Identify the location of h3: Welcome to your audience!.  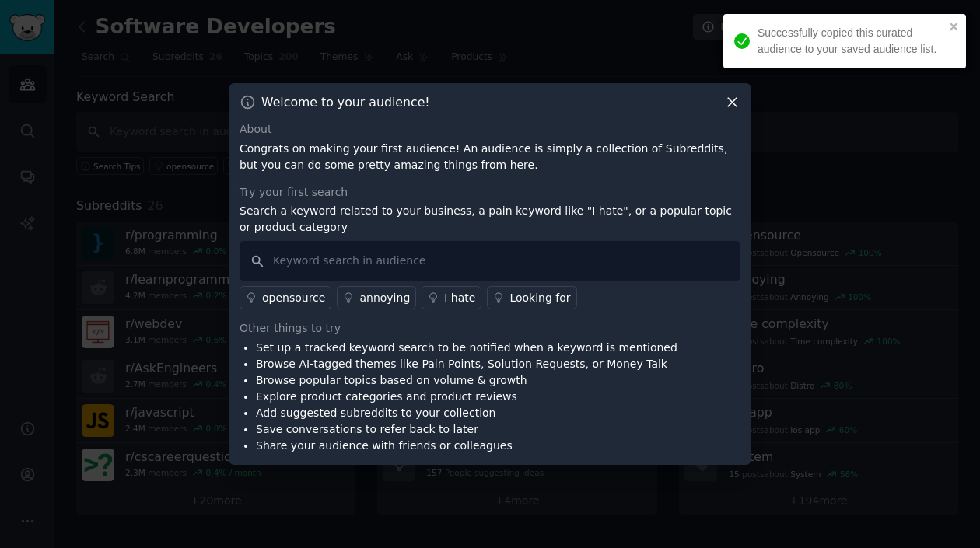
(346, 102).